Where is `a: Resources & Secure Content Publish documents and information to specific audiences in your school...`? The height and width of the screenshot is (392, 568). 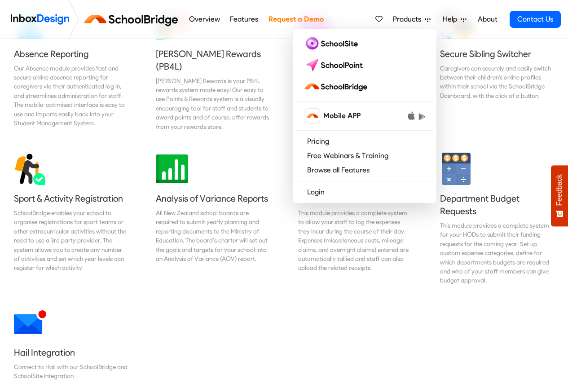 a: Resources & Secure Content Publish documents and information to specific audiences in your school... is located at coordinates (355, 70).